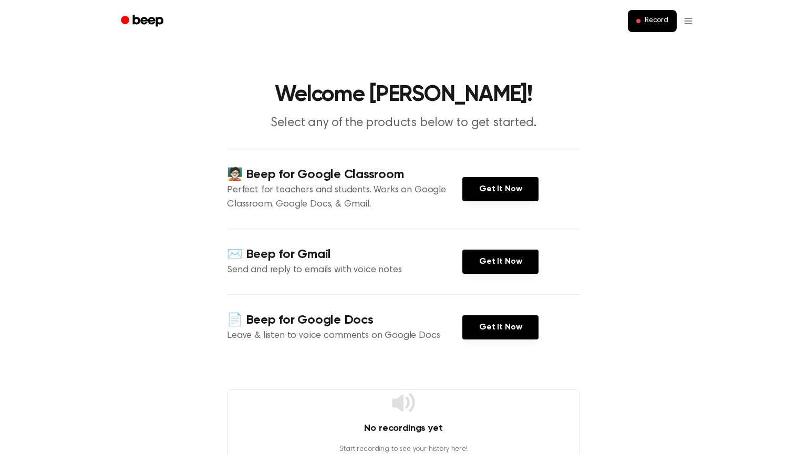  Describe the element at coordinates (345, 320) in the screenshot. I see `h4: 📄 Beep for Google Docs` at that location.